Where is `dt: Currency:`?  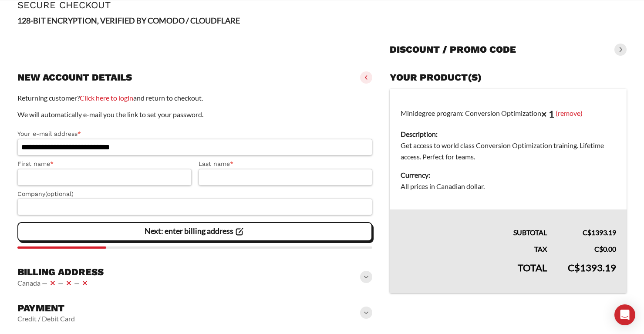 dt: Currency: is located at coordinates (508, 175).